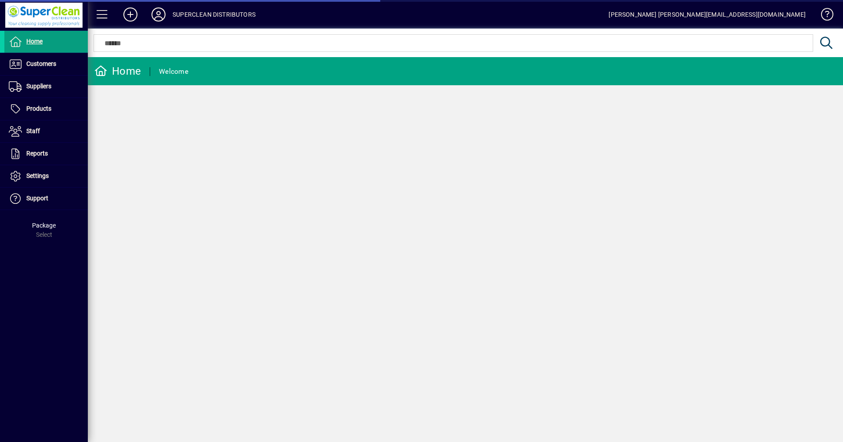 This screenshot has height=442, width=843. What do you see at coordinates (823, 16) in the screenshot?
I see `a: Knowledge Base` at bounding box center [823, 16].